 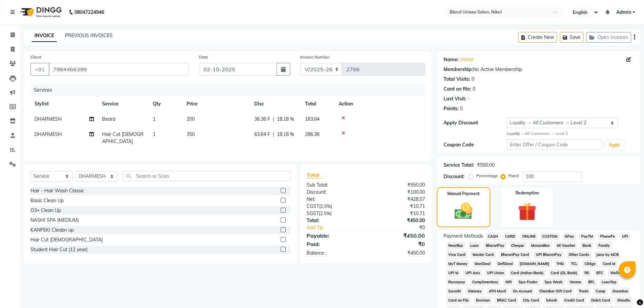 What do you see at coordinates (459, 165) in the screenshot?
I see `div: Service Total:` at bounding box center [459, 165].